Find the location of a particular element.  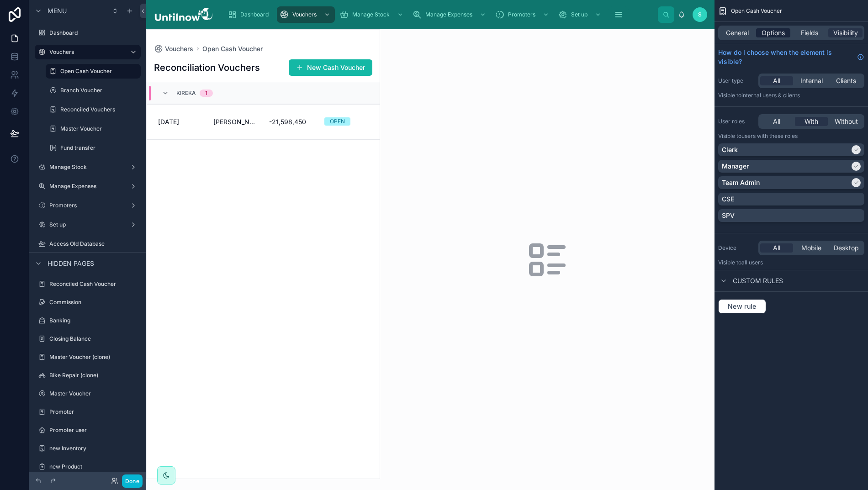

span: Internal users & clients is located at coordinates (771, 95).